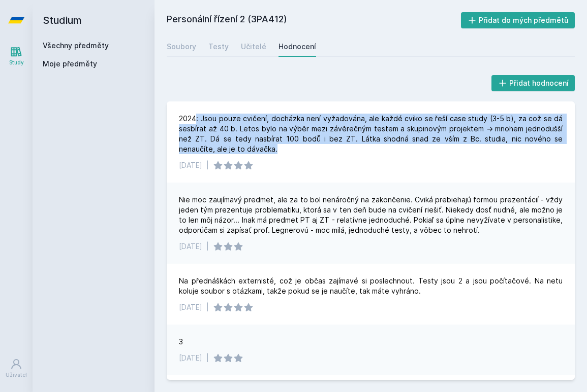  What do you see at coordinates (70, 64) in the screenshot?
I see `span: Moje předměty` at bounding box center [70, 64].